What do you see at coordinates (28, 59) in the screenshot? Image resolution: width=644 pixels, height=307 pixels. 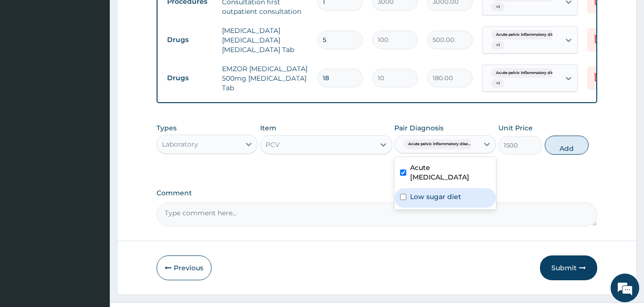 I see `img: d_794563401_company_1708531726252_794563401` at bounding box center [28, 59].